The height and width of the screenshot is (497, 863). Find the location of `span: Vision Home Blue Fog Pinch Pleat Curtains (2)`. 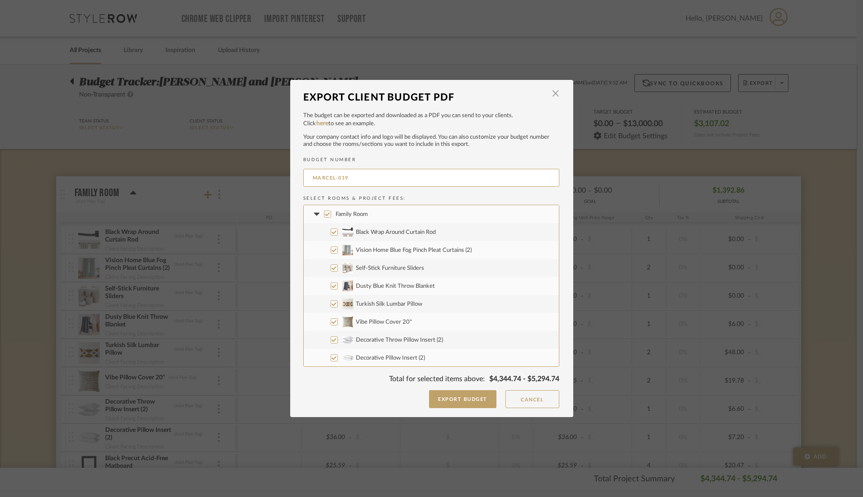

span: Vision Home Blue Fog Pinch Pleat Curtains (2) is located at coordinates (414, 250).